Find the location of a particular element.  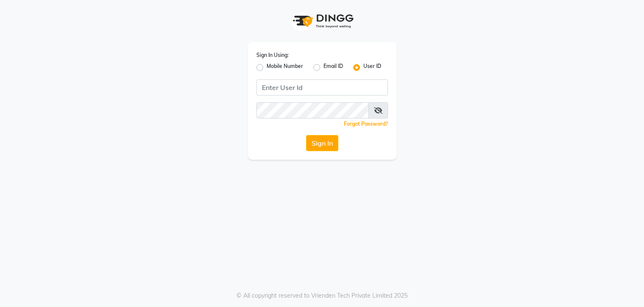

a: Forgot Password? is located at coordinates (366, 124).